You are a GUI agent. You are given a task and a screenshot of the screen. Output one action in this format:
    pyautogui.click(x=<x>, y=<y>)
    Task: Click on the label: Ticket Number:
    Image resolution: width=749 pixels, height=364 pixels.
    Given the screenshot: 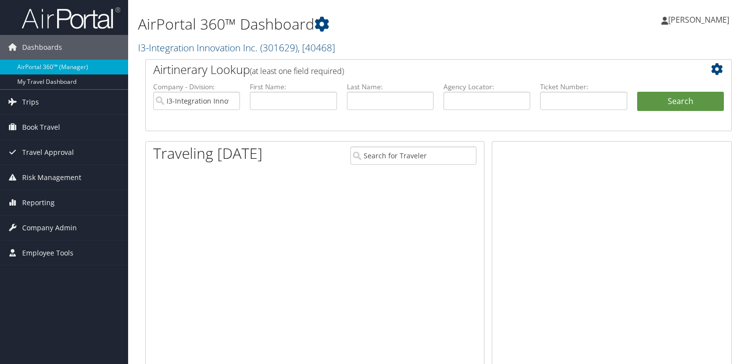 What is the action you would take?
    pyautogui.click(x=584, y=87)
    